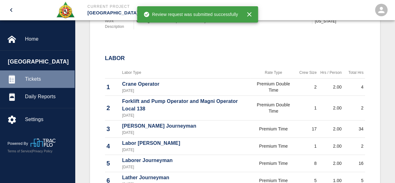 This screenshot has width=395, height=183. Describe the element at coordinates (185, 84) in the screenshot. I see `p: Crane Operator` at that location.